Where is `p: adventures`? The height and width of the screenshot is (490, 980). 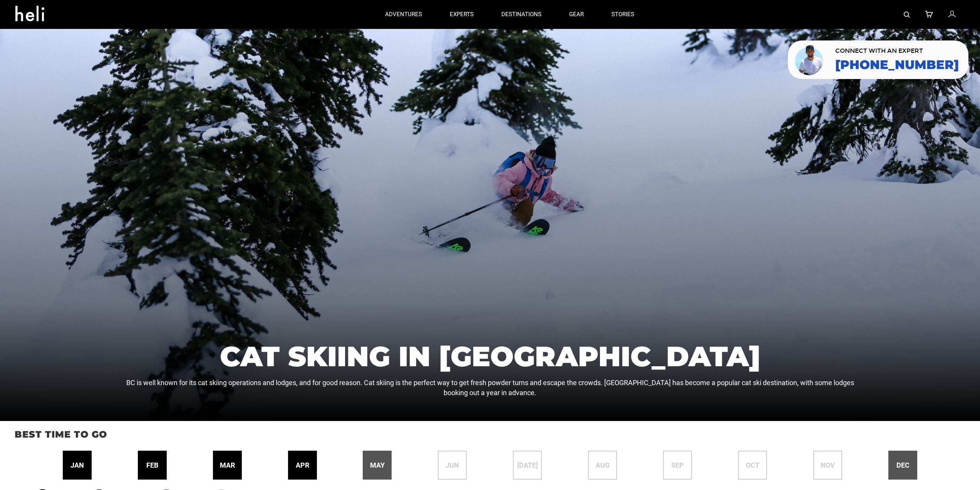
p: adventures is located at coordinates (403, 15).